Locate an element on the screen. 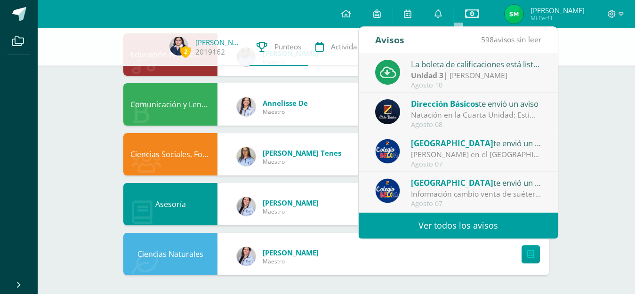 The image size is (635, 294). img: 8fef9c4feaae74bba3b915c4762f4777.png is located at coordinates (246, 157).